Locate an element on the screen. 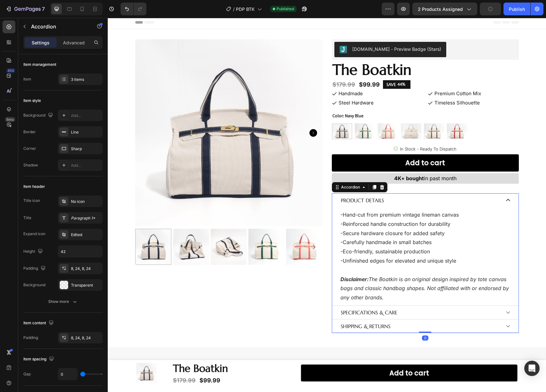 This screenshot has width=546, height=392. button: 7 is located at coordinates (25, 9).